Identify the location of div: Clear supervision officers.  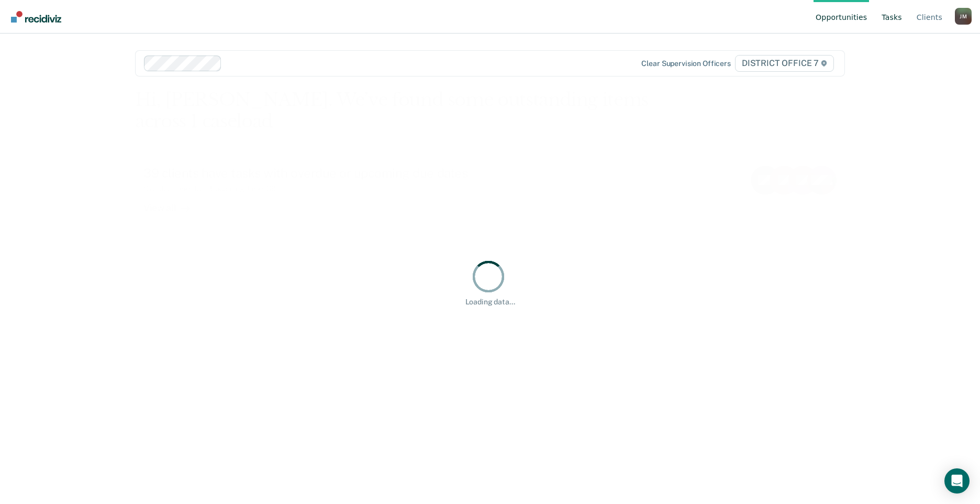
(686, 63).